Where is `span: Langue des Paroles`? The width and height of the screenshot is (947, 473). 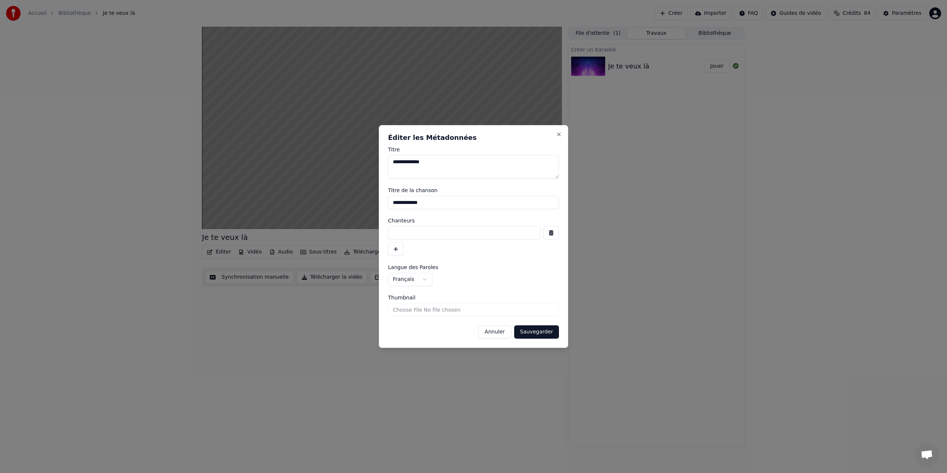
span: Langue des Paroles is located at coordinates (413, 267).